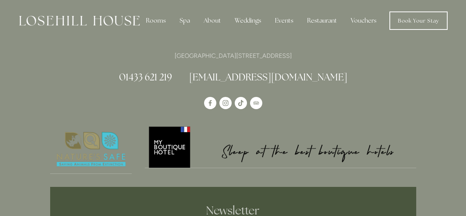 This screenshot has width=466, height=216. I want to click on a: Nature's Safe - Logo, so click(91, 149).